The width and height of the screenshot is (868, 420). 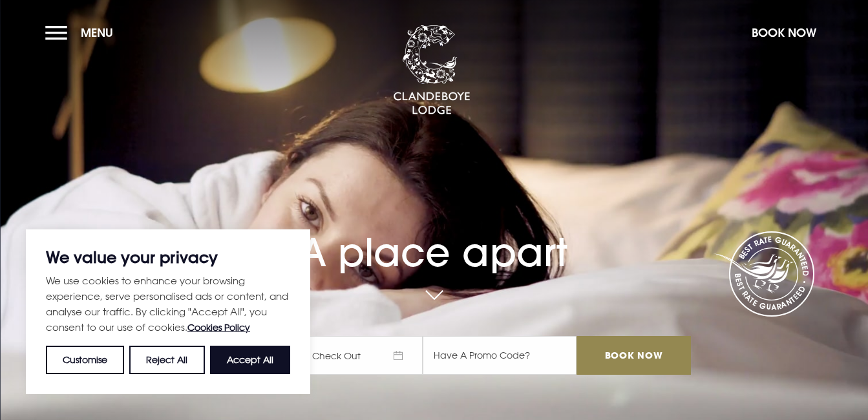 I want to click on button: Book Now, so click(x=784, y=32).